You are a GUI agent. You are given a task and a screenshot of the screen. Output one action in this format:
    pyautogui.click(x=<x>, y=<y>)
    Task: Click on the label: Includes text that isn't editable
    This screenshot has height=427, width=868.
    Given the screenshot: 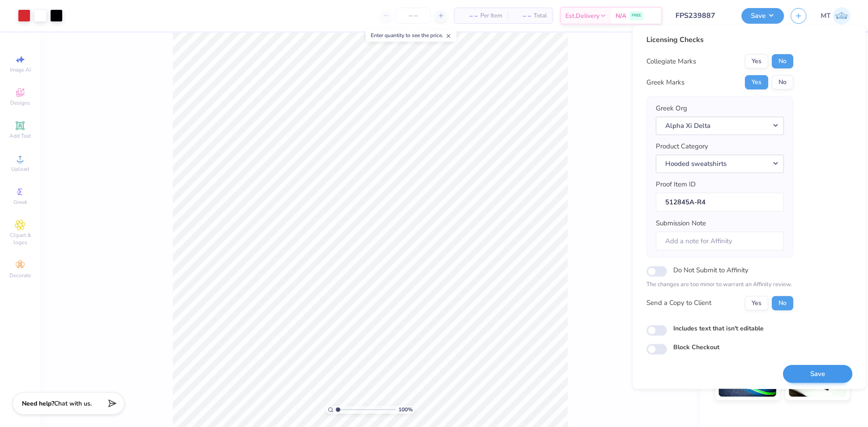 What is the action you would take?
    pyautogui.click(x=718, y=328)
    